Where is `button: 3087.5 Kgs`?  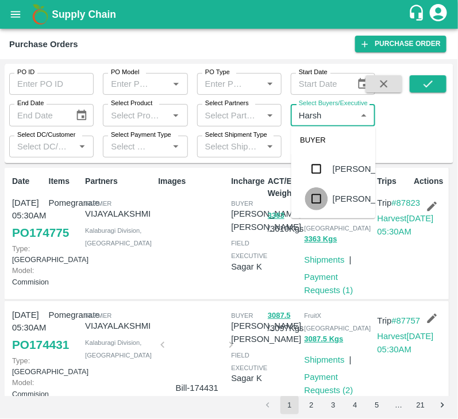 button: 3087.5 Kgs is located at coordinates (324, 339).